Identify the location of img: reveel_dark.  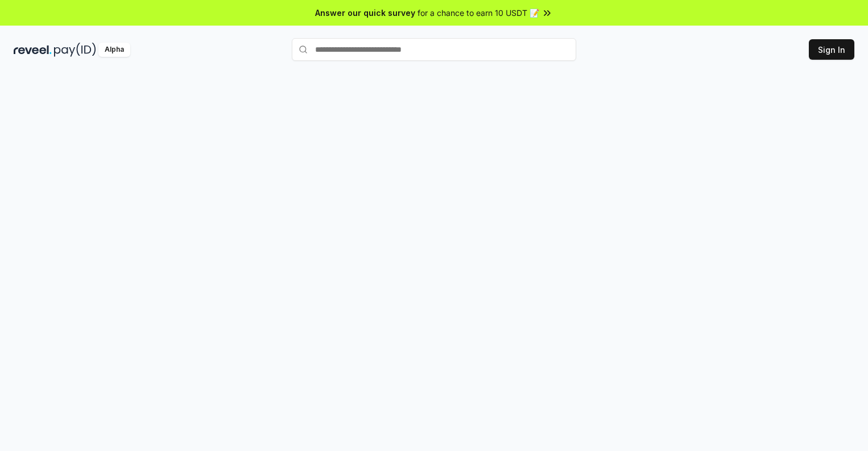
(33, 50).